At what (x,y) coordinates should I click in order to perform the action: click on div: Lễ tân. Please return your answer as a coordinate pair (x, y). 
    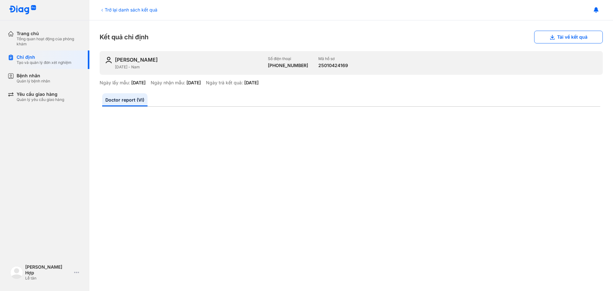
    Looking at the image, I should click on (48, 278).